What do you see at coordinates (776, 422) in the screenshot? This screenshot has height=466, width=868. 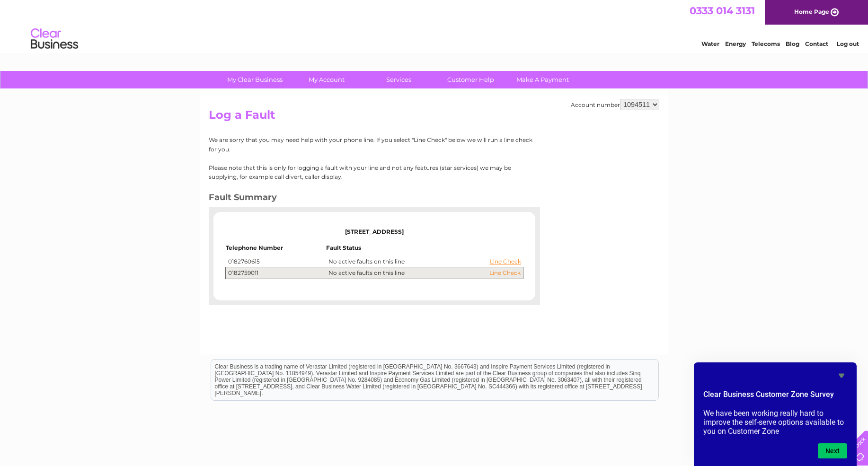 I see `p: We have been working really hard to improve the self-serve options available to you on Customer Zone` at bounding box center [776, 422].